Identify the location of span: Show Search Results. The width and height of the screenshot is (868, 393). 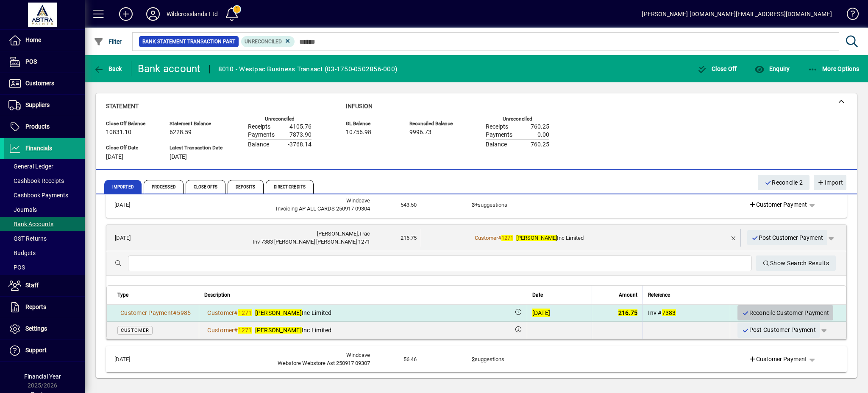
(795, 263).